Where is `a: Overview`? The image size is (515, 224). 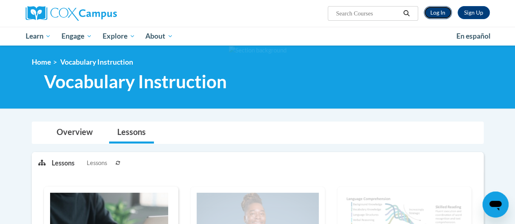
a: Overview is located at coordinates (75, 133).